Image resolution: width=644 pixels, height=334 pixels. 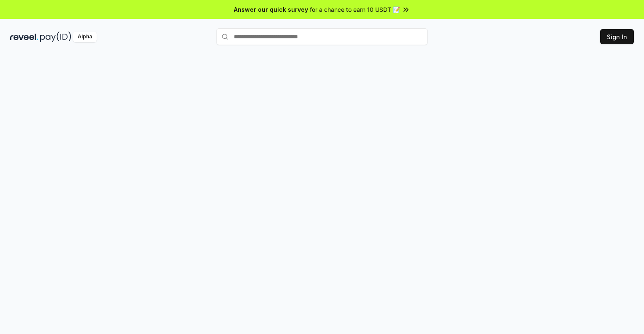 What do you see at coordinates (85, 36) in the screenshot?
I see `div: Alpha` at bounding box center [85, 36].